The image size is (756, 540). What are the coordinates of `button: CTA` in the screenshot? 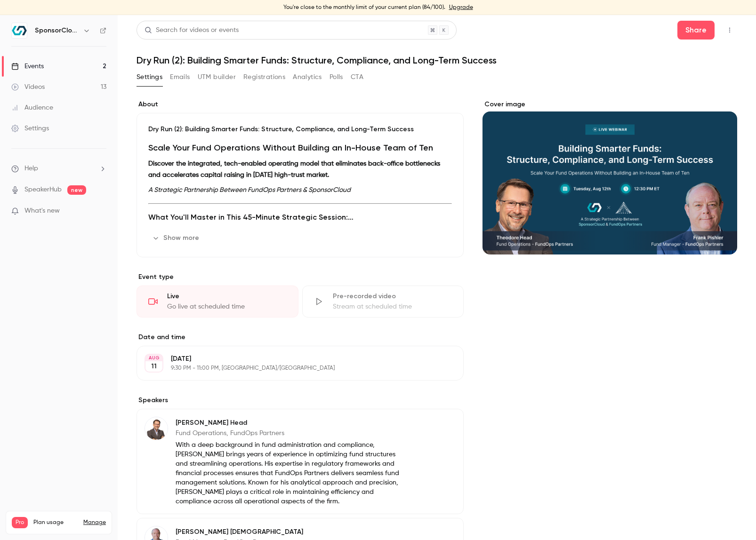 It's located at (357, 77).